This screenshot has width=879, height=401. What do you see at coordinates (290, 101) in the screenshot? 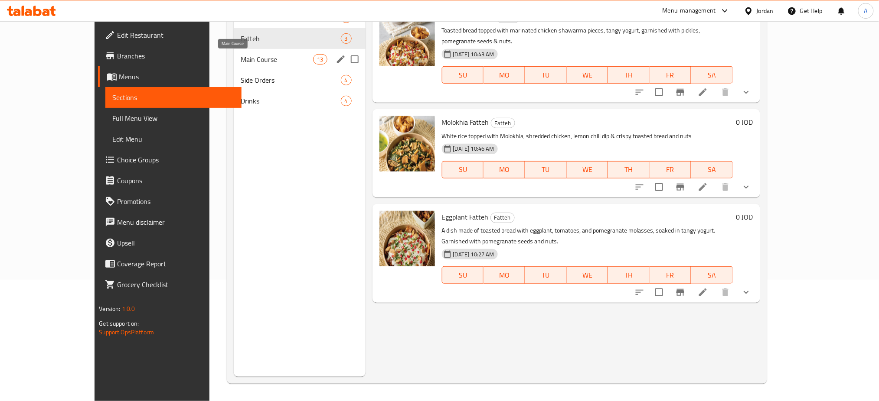
I see `span: Drinks` at bounding box center [290, 101].